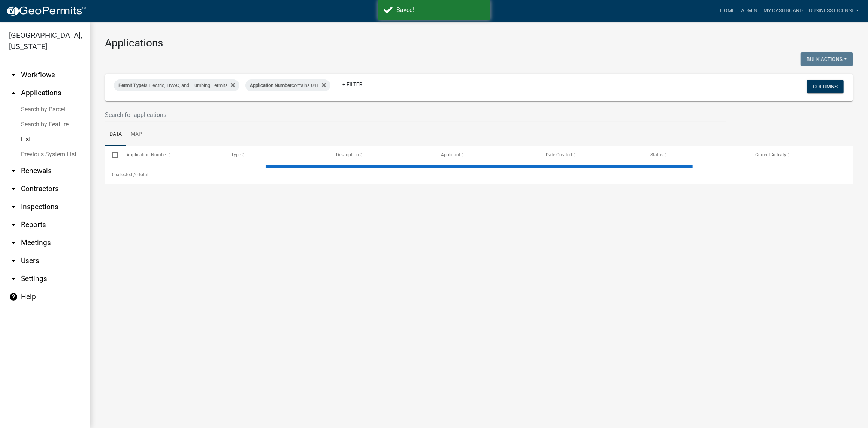 The image size is (868, 428). Describe the element at coordinates (825, 87) in the screenshot. I see `button: Columns` at that location.